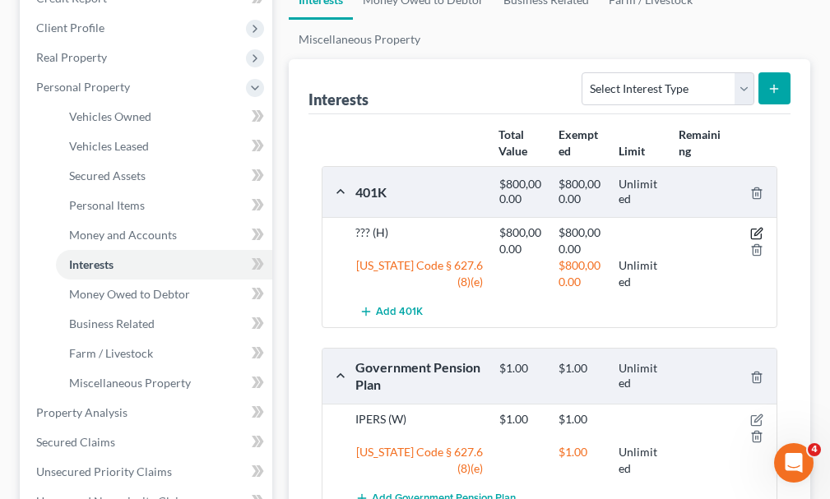 This screenshot has width=830, height=499. I want to click on a: Unsecured Priority Claims, so click(147, 472).